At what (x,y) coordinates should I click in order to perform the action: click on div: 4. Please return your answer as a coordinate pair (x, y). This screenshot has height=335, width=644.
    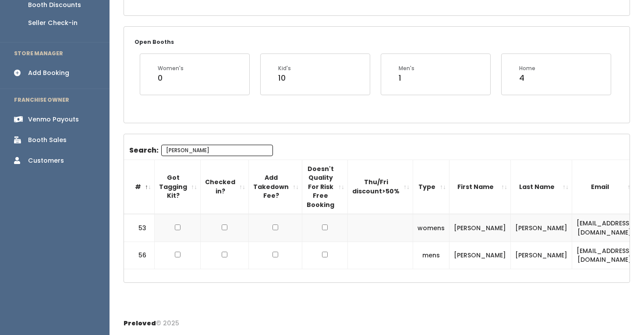
    Looking at the image, I should click on (527, 78).